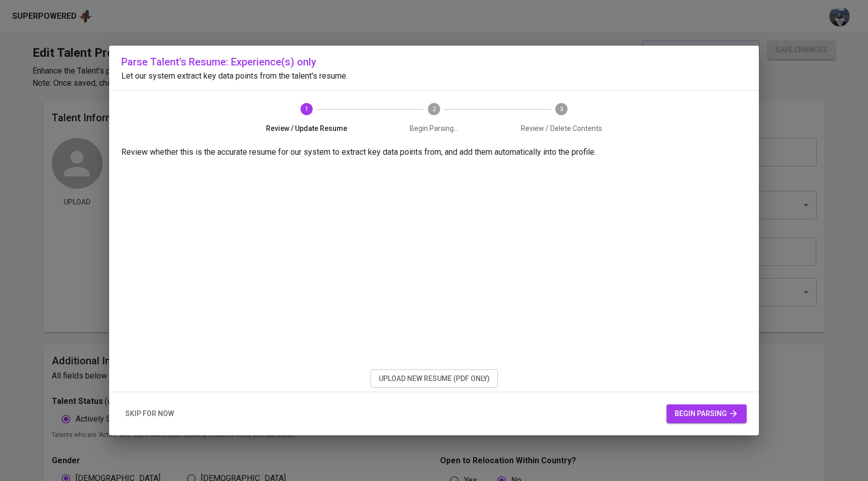  What do you see at coordinates (707, 413) in the screenshot?
I see `button: begin parsing` at bounding box center [707, 413].